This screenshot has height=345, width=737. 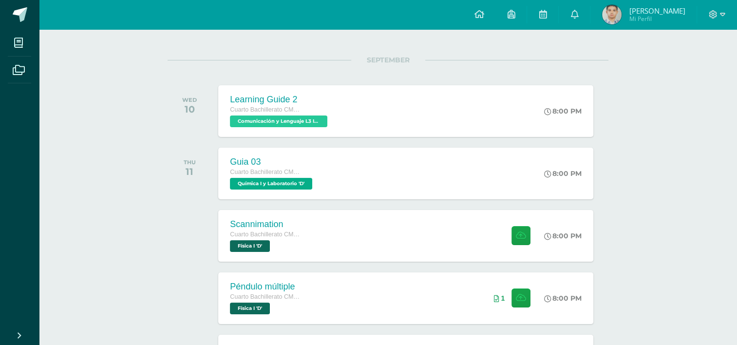 What do you see at coordinates (190, 162) in the screenshot?
I see `div: THU` at bounding box center [190, 162].